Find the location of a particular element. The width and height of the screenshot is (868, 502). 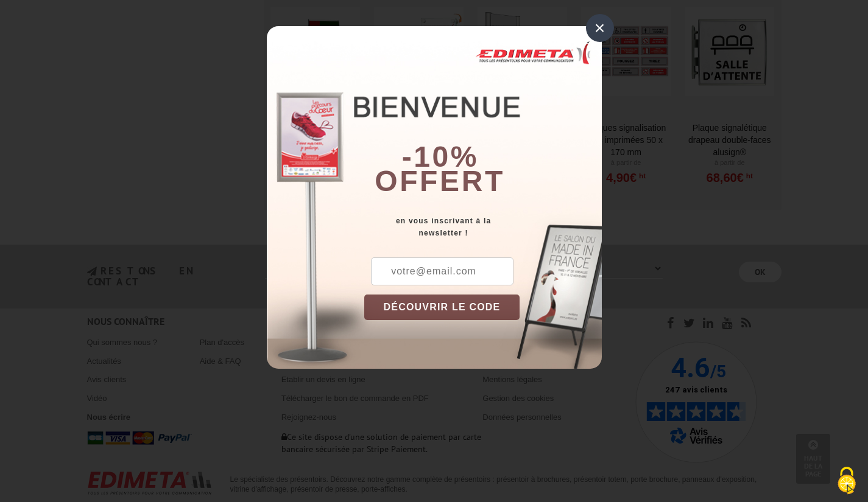

input: votre@email.com is located at coordinates (442, 271).